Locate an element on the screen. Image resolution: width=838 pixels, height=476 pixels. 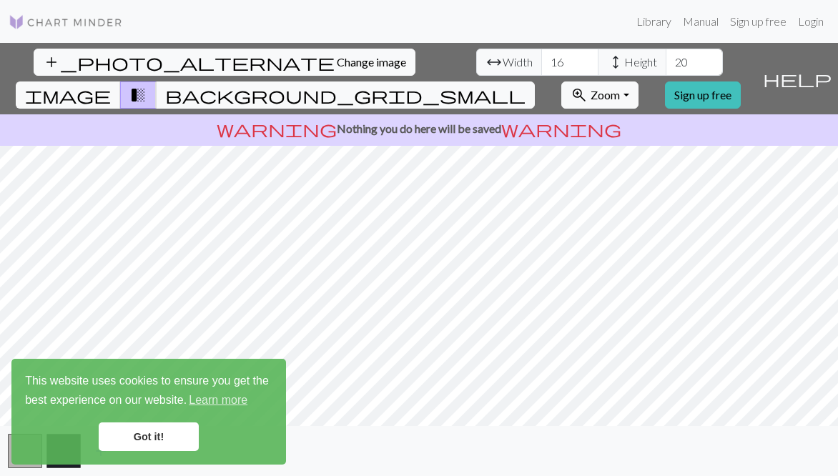
img: Logo is located at coordinates (66, 22).